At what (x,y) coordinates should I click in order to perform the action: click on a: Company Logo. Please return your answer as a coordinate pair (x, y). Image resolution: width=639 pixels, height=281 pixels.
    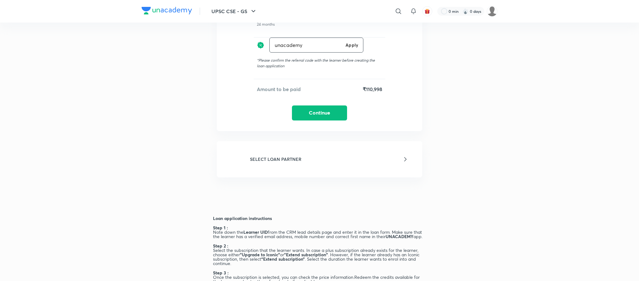
    Looking at the image, I should click on (167, 11).